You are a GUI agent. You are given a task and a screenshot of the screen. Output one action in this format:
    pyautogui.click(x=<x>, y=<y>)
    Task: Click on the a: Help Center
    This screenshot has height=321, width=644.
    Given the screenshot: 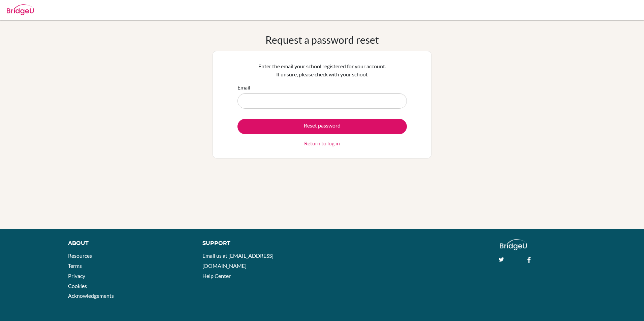 What is the action you would take?
    pyautogui.click(x=217, y=276)
    